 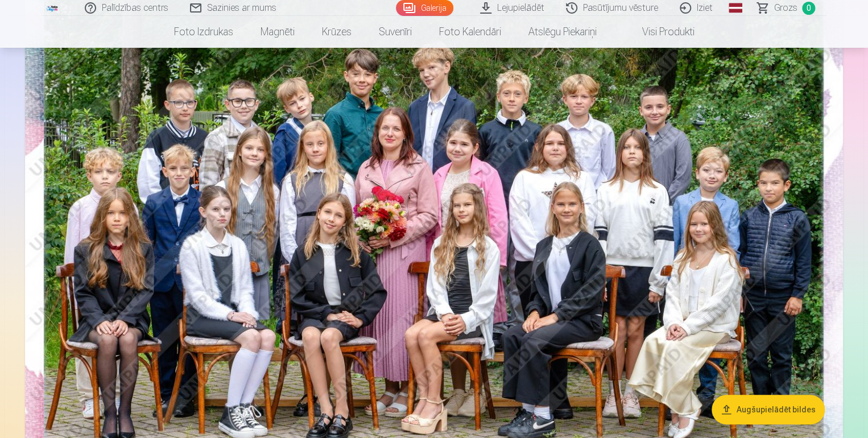 I want to click on a: Magnēti, so click(x=278, y=32).